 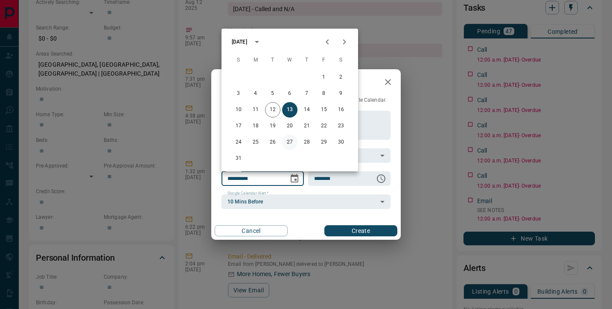 I want to click on label: Google Calendar Alert, so click(x=248, y=193).